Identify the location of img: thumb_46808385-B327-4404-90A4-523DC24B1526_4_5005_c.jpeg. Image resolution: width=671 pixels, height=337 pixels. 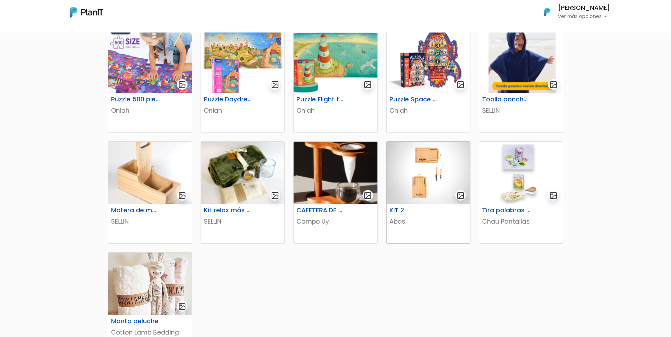
(335, 173).